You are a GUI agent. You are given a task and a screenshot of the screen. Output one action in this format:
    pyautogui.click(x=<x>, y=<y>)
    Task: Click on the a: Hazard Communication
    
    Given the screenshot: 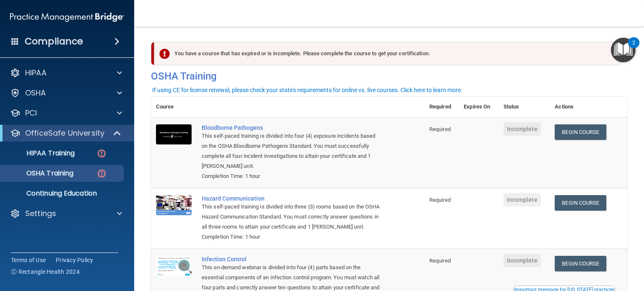 What is the action you would take?
    pyautogui.click(x=292, y=199)
    